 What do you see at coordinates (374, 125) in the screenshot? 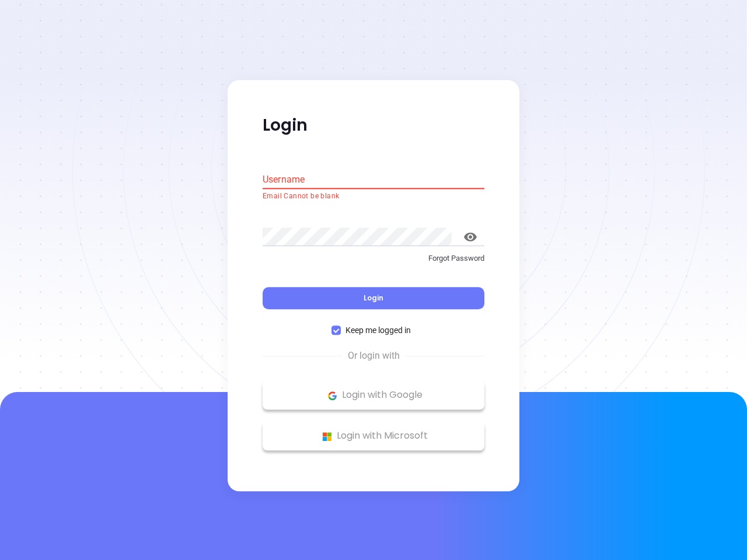
I see `p: Login` at bounding box center [374, 125].